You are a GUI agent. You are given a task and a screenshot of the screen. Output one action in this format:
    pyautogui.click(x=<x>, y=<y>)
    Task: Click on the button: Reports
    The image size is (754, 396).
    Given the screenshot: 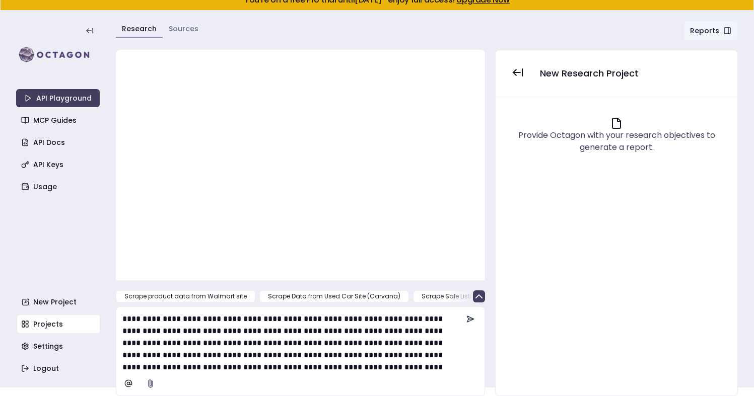 What is the action you would take?
    pyautogui.click(x=710, y=31)
    